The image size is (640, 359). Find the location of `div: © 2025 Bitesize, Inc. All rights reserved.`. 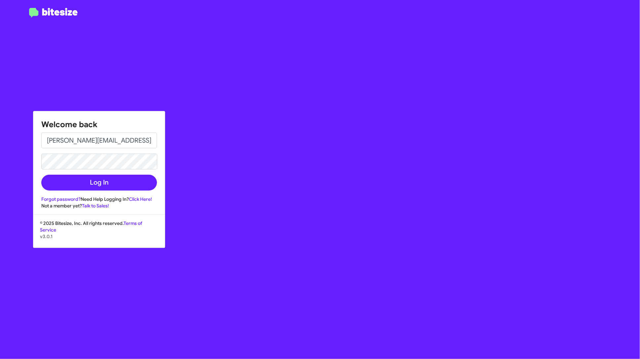

div: © 2025 Bitesize, Inc. All rights reserved. is located at coordinates (99, 234).